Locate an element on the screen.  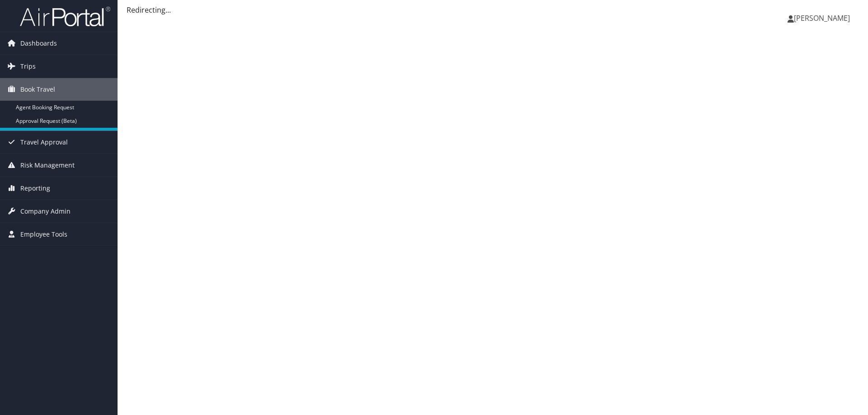
span: Risk Management is located at coordinates (48, 166).